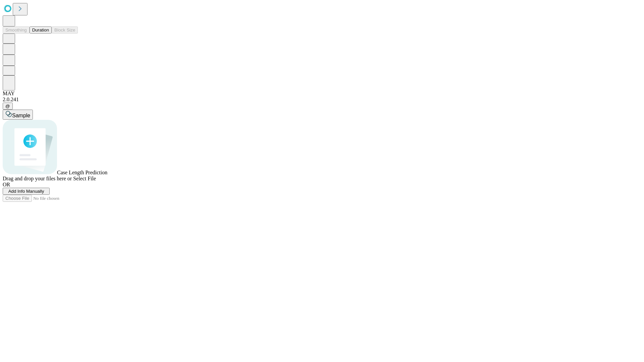 The width and height of the screenshot is (644, 362). I want to click on button: Duration, so click(41, 30).